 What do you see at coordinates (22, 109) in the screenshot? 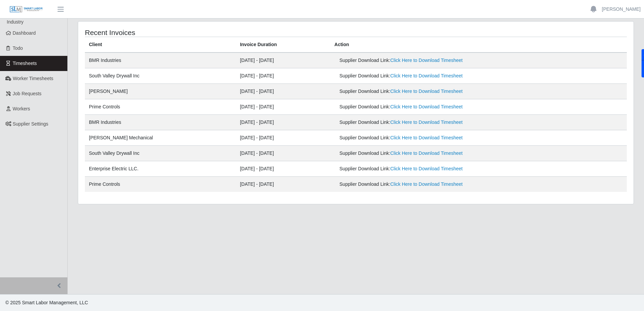
I see `span: Workers` at bounding box center [22, 109].